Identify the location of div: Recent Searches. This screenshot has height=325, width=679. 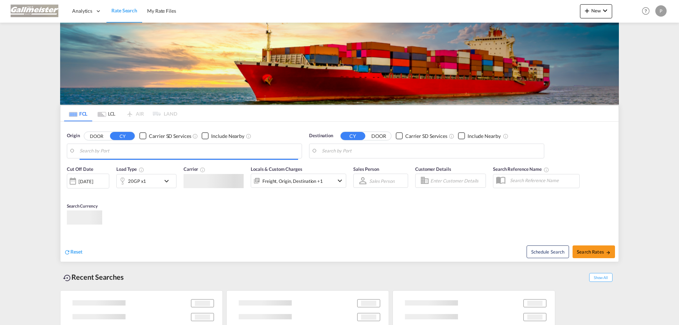
(93, 277).